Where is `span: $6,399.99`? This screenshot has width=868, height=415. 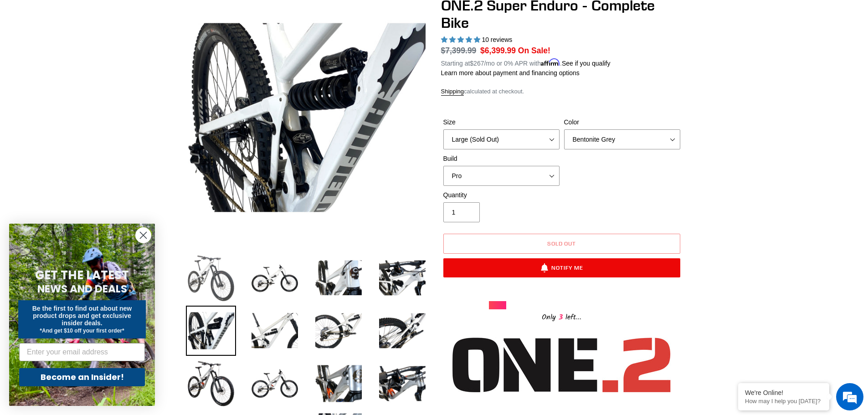 span: $6,399.99 is located at coordinates (498, 50).